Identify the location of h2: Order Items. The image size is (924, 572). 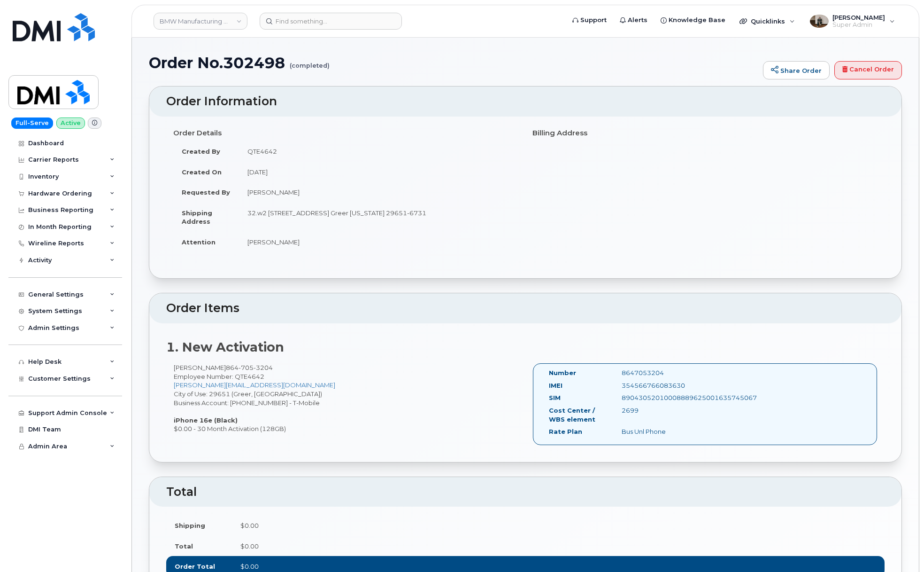
(525, 308).